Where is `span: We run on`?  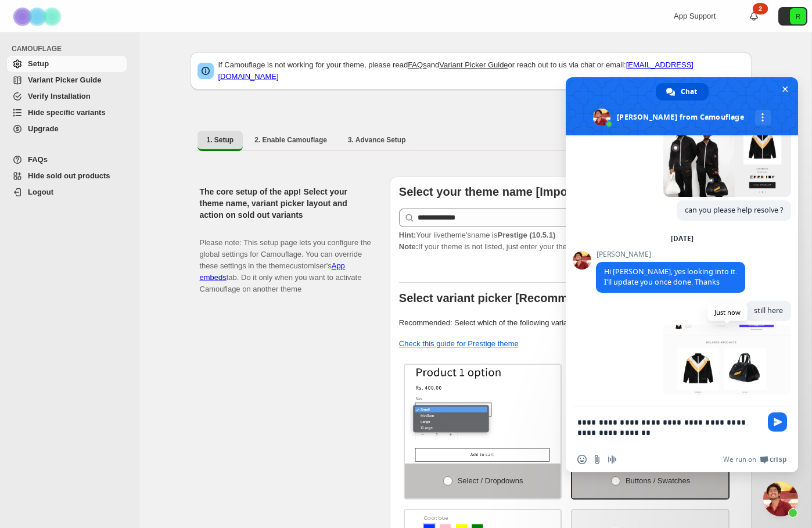
span: We run on is located at coordinates (739, 459).